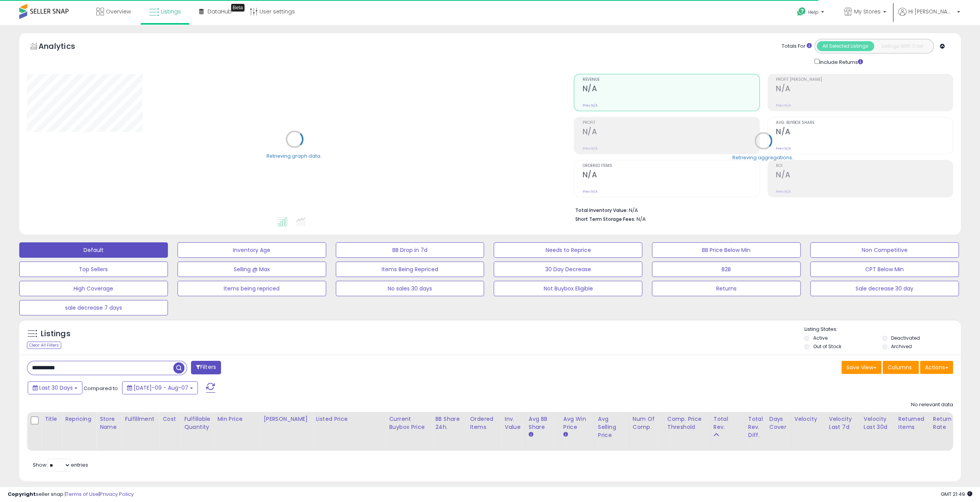 Image resolution: width=980 pixels, height=502 pixels. I want to click on div: Days Cover, so click(778, 423).